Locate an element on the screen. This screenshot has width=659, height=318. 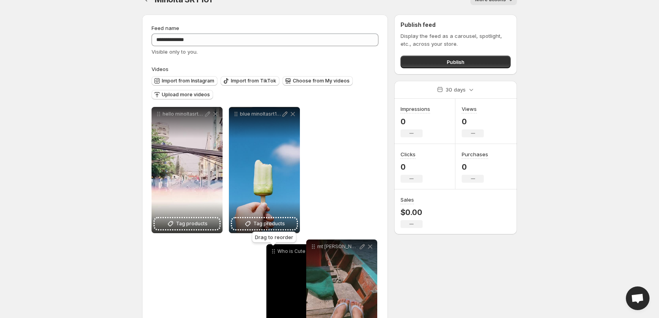
h3: Purchases is located at coordinates (475, 154).